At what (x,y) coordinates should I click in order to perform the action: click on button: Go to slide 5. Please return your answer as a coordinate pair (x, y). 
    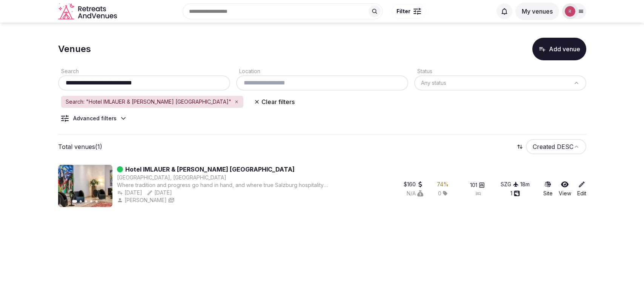
    Looking at the image, I should click on (97, 201).